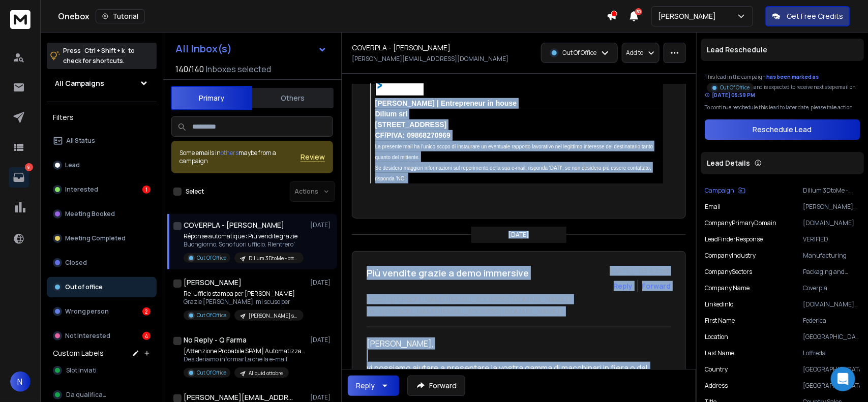  What do you see at coordinates (728, 163) in the screenshot?
I see `p: Lead Details` at bounding box center [728, 163].